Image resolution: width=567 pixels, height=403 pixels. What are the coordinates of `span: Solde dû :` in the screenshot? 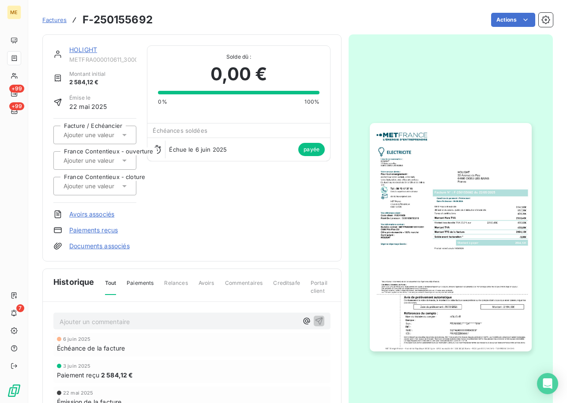 It's located at (239, 57).